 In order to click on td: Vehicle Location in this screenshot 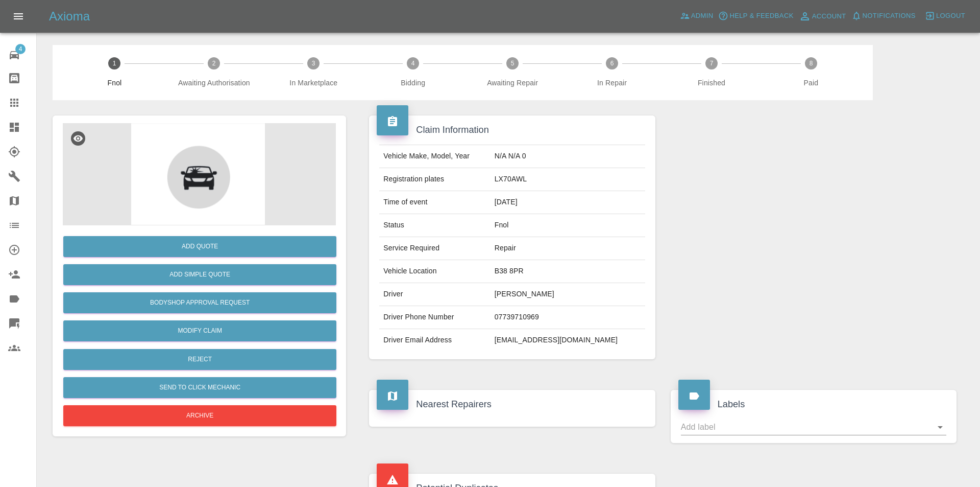, I will do `click(434, 271)`.